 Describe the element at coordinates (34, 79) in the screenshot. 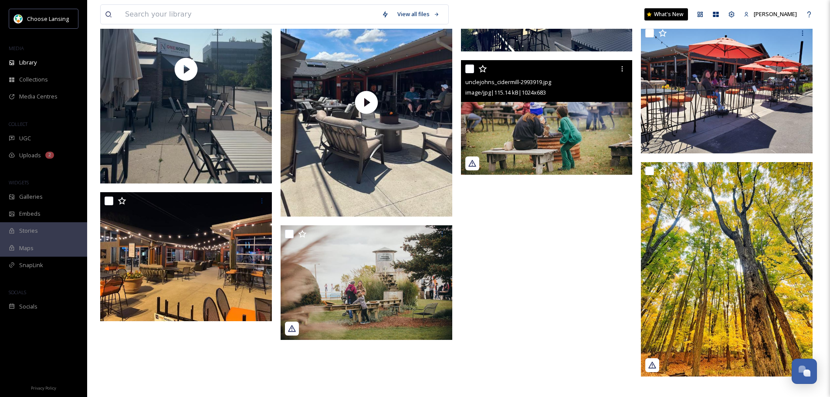

I see `span: Collections` at that location.